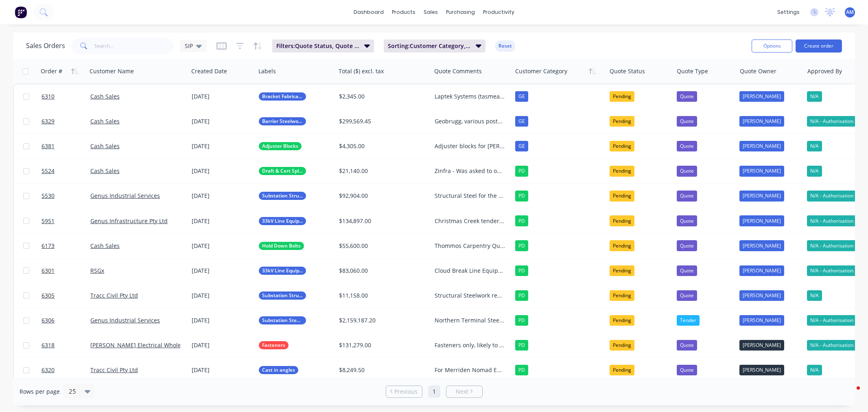 The image size is (868, 412). What do you see at coordinates (48, 271) in the screenshot?
I see `span: 6301` at bounding box center [48, 271].